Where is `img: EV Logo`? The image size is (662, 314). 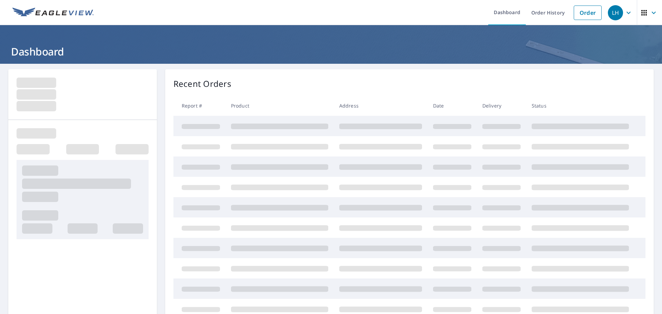
img: EV Logo is located at coordinates (53, 13).